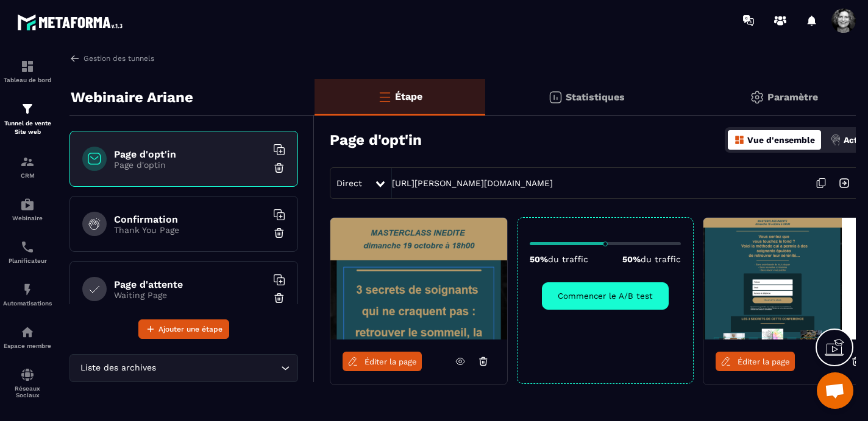  Describe the element at coordinates (75, 58) in the screenshot. I see `img: arrow` at that location.